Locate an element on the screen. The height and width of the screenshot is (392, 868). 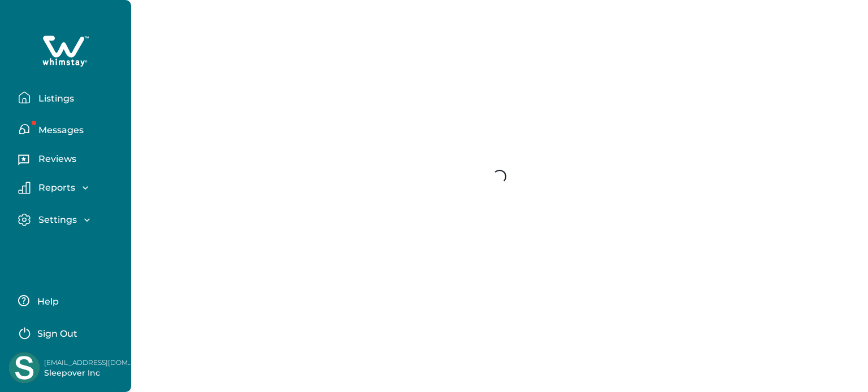
p: Reviews is located at coordinates (55, 159).